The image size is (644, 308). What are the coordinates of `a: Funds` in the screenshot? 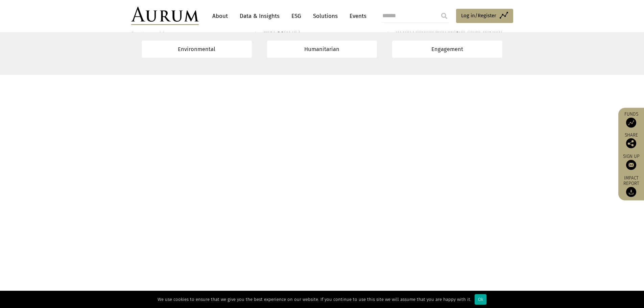 It's located at (631, 119).